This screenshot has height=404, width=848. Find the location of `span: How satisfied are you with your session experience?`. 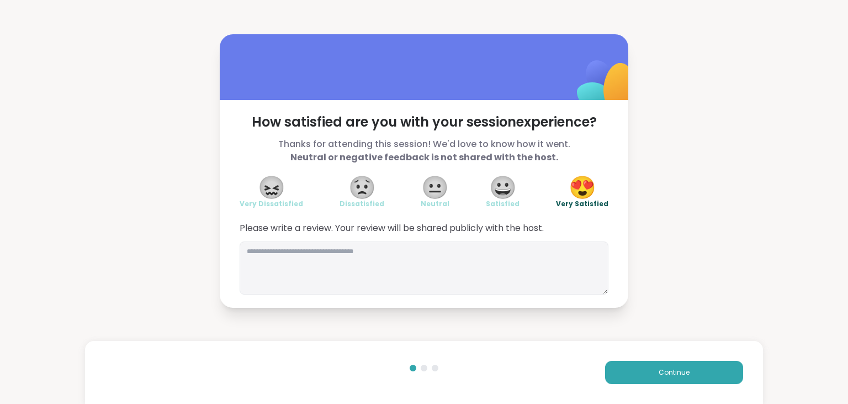

span: How satisfied are you with your session experience? is located at coordinates (424, 122).